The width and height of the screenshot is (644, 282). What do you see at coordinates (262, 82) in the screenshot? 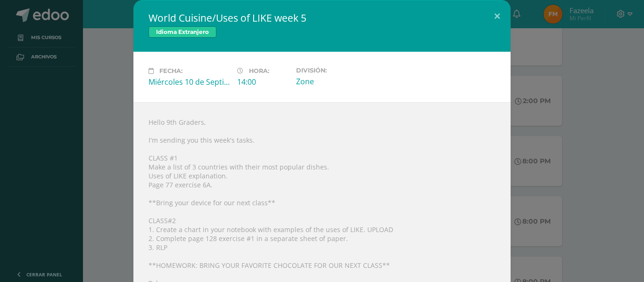
I see `div: 14:00` at bounding box center [262, 82].